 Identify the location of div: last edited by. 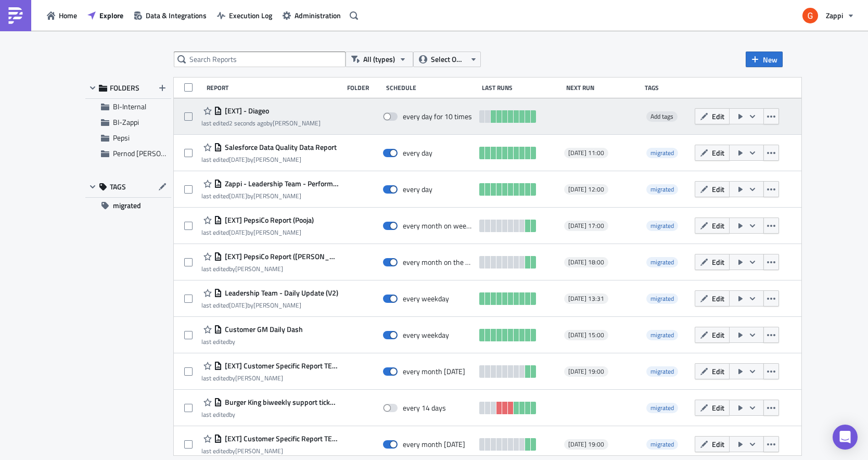
(252, 341).